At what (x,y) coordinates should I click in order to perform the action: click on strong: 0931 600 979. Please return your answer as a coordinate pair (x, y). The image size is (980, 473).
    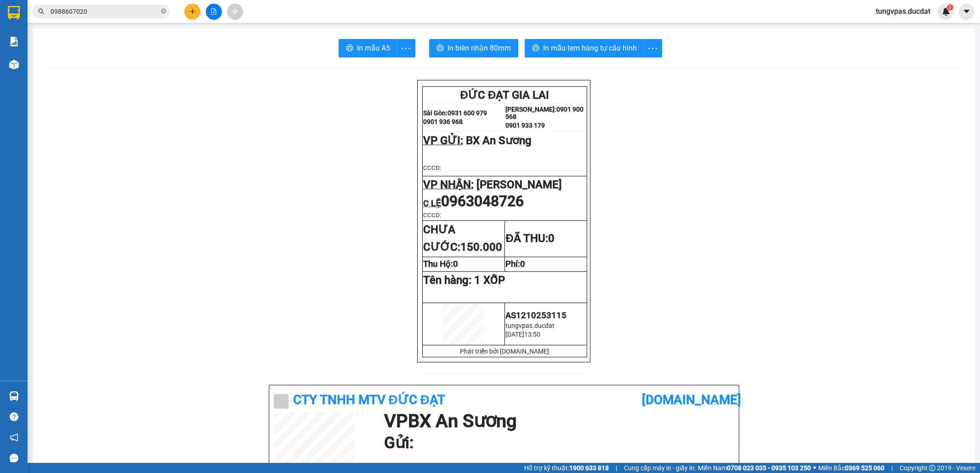
    Looking at the image, I should click on (467, 113).